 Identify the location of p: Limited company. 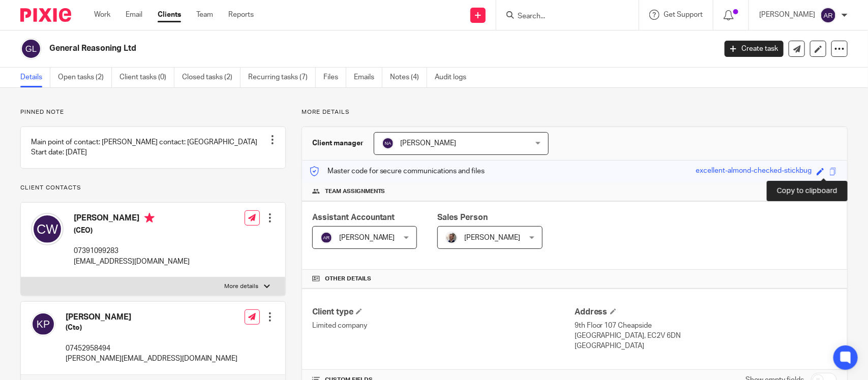
(443, 326).